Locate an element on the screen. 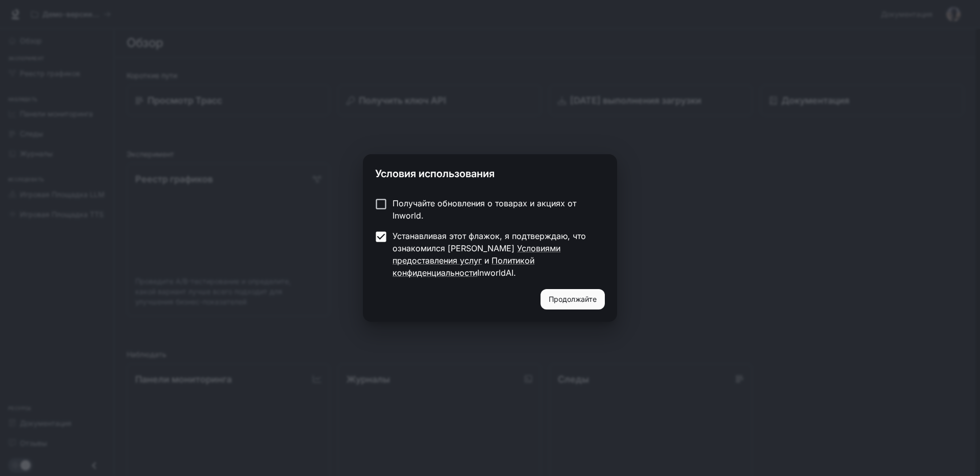  ya-tr-span: Продолжайте is located at coordinates (573, 299).